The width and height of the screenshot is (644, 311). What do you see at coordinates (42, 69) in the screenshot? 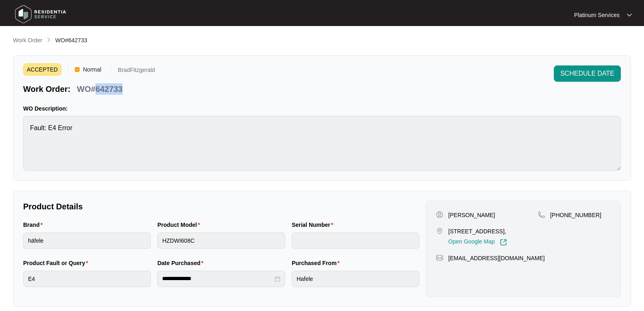
I see `span: ACCEPTED` at bounding box center [42, 69].